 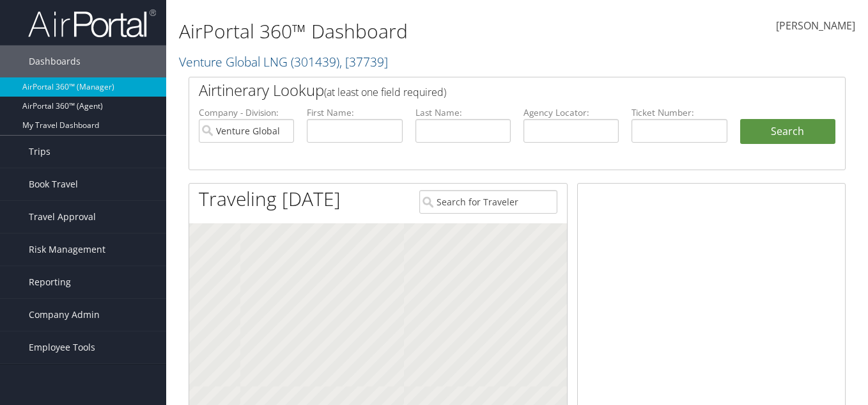 What do you see at coordinates (92, 23) in the screenshot?
I see `img: airportal-logo.png` at bounding box center [92, 23].